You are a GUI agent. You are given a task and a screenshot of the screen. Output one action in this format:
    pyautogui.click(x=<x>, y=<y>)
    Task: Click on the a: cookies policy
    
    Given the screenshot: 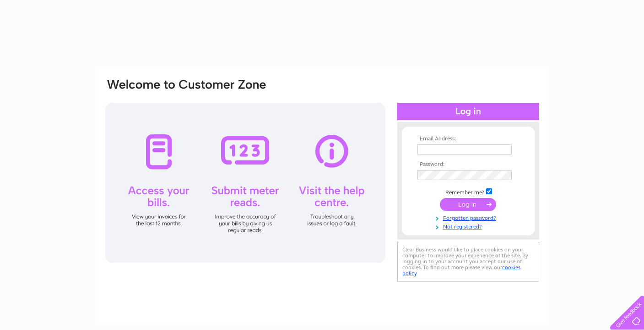 What is the action you would take?
    pyautogui.click(x=462, y=270)
    